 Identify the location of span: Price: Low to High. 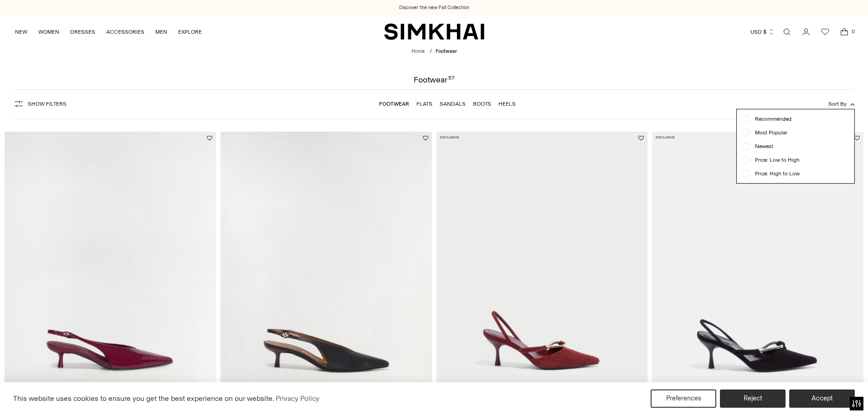
(775, 160).